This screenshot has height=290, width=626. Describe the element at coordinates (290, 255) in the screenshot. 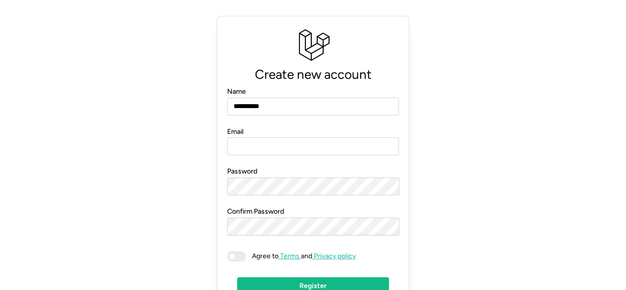

I see `a: Terms` at that location.